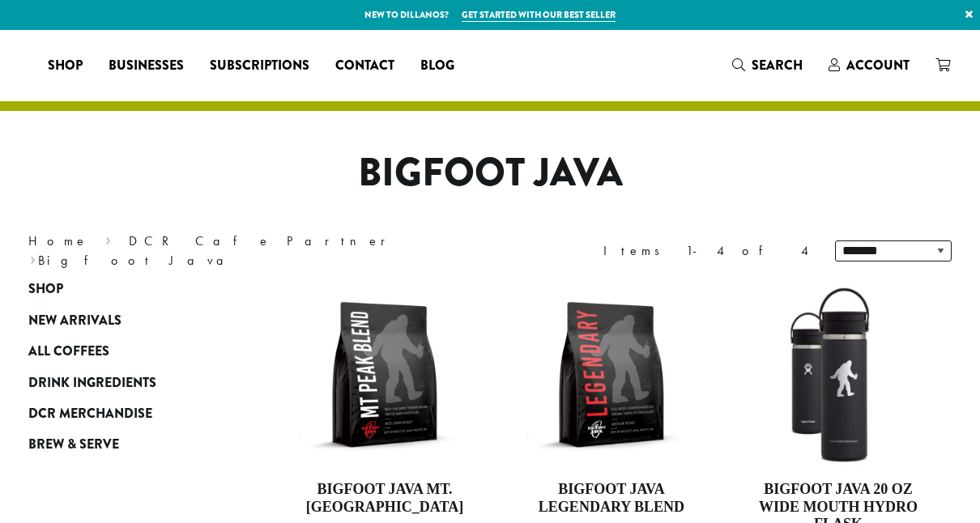 This screenshot has width=980, height=523. What do you see at coordinates (125, 382) in the screenshot?
I see `a: Drink Ingredients` at bounding box center [125, 382].